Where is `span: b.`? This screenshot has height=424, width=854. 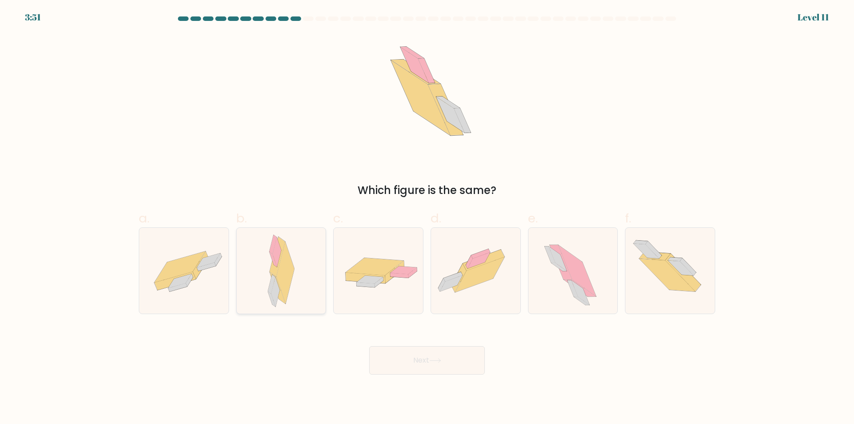
span: b. is located at coordinates (241, 218).